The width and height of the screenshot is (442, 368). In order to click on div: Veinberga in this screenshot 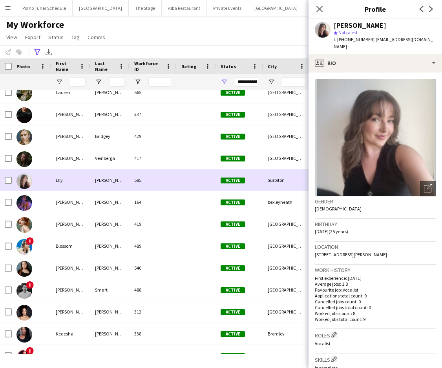, I will do `click(110, 158)`.